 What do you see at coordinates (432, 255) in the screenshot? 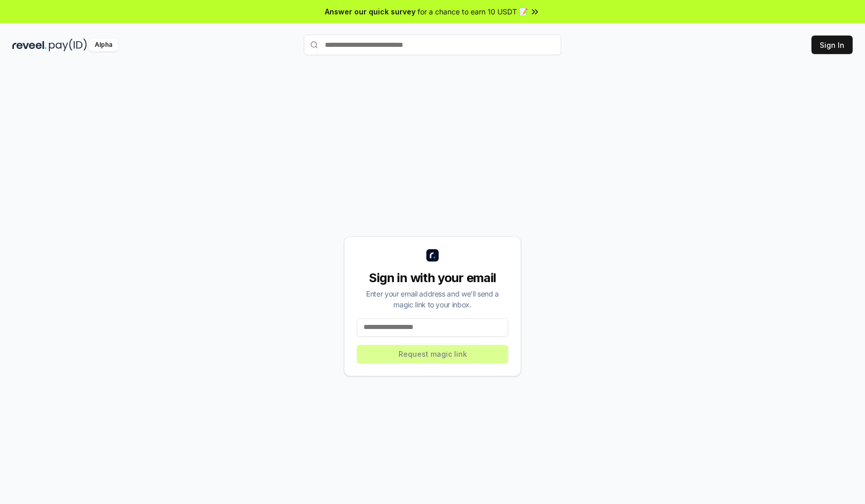
I see `img: logo_small` at bounding box center [432, 255].